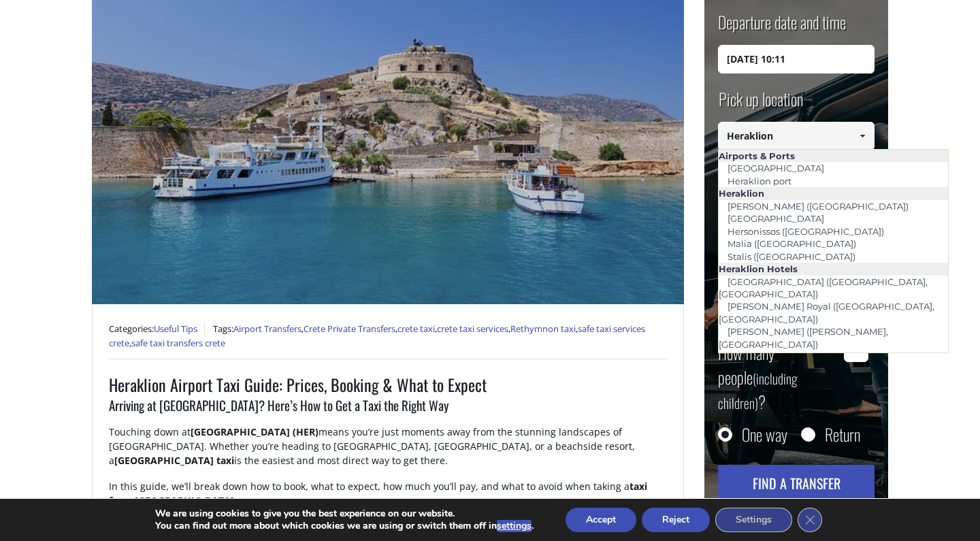 The width and height of the screenshot is (980, 541). What do you see at coordinates (760, 104) in the screenshot?
I see `label: Pick up location` at bounding box center [760, 104].